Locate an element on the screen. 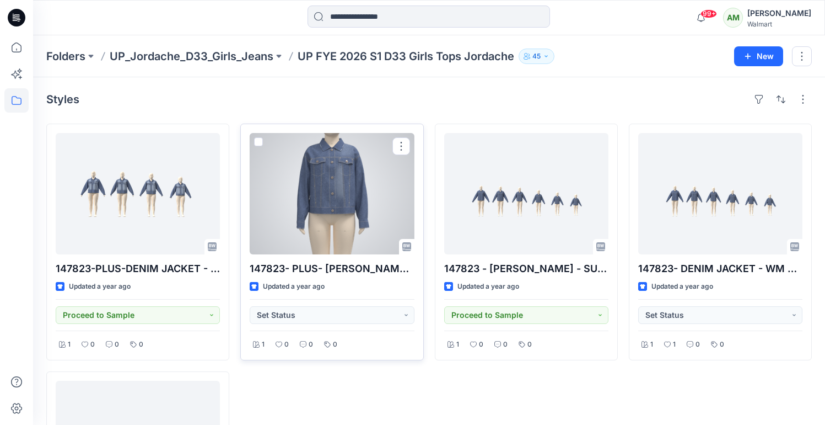 This screenshot has width=825, height=425. a: 147823- DENIM JACKET - WM GRADE is located at coordinates (721, 194).